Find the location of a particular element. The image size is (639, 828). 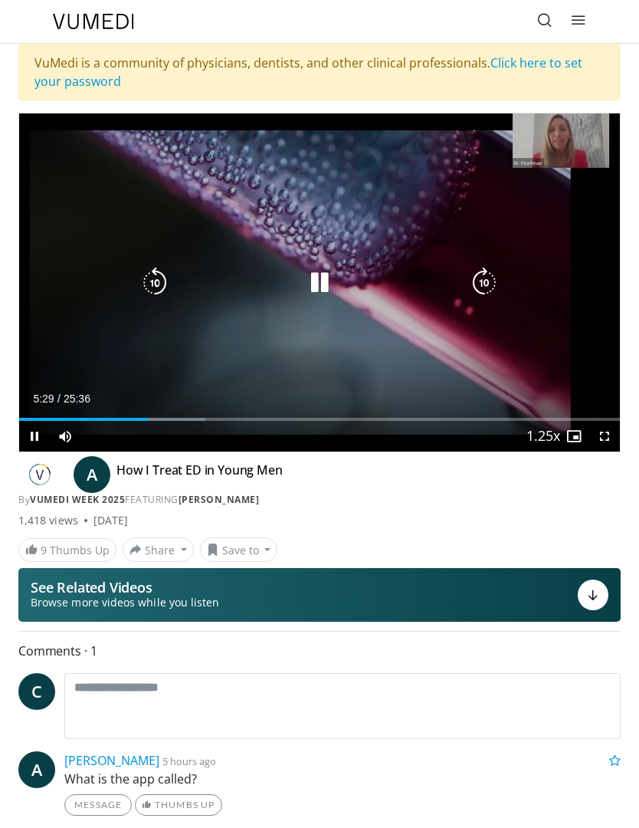

a: Message is located at coordinates (98, 805).